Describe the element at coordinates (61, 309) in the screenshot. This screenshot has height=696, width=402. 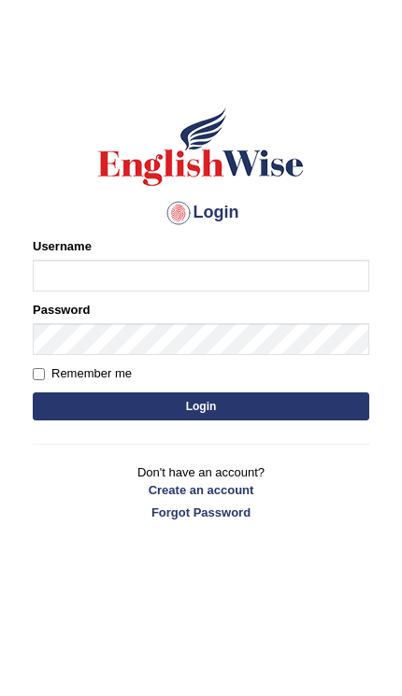
I see `label: Password` at that location.